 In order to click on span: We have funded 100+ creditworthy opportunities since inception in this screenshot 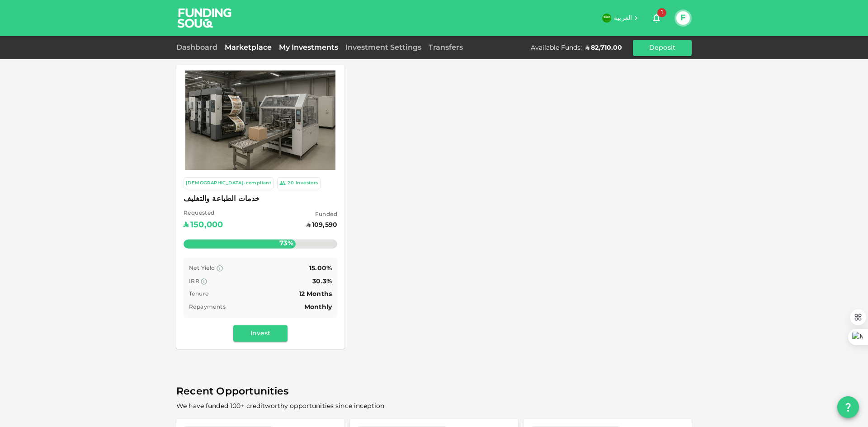, I will do `click(281, 407)`.